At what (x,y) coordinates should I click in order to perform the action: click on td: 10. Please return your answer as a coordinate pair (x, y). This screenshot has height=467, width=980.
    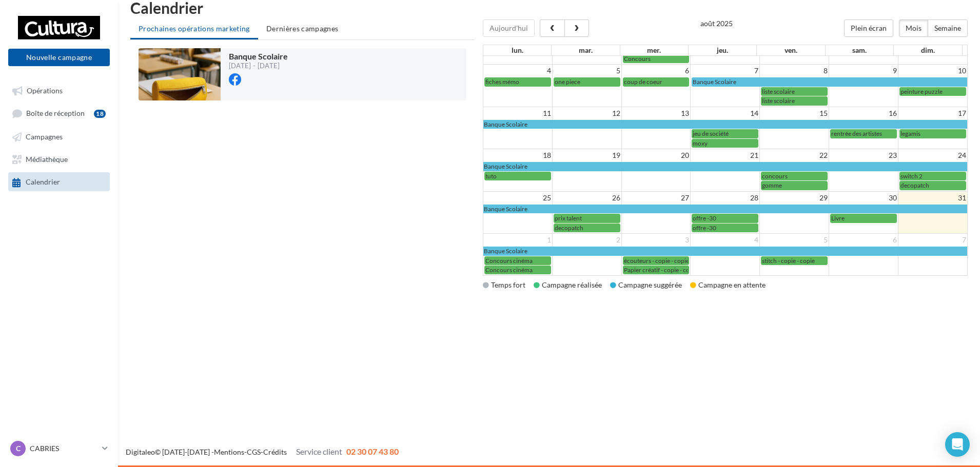
    Looking at the image, I should click on (933, 71).